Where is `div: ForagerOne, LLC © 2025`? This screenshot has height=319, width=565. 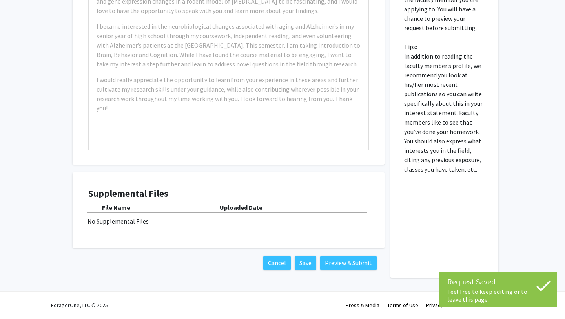 div: ForagerOne, LLC © 2025 is located at coordinates (79, 305).